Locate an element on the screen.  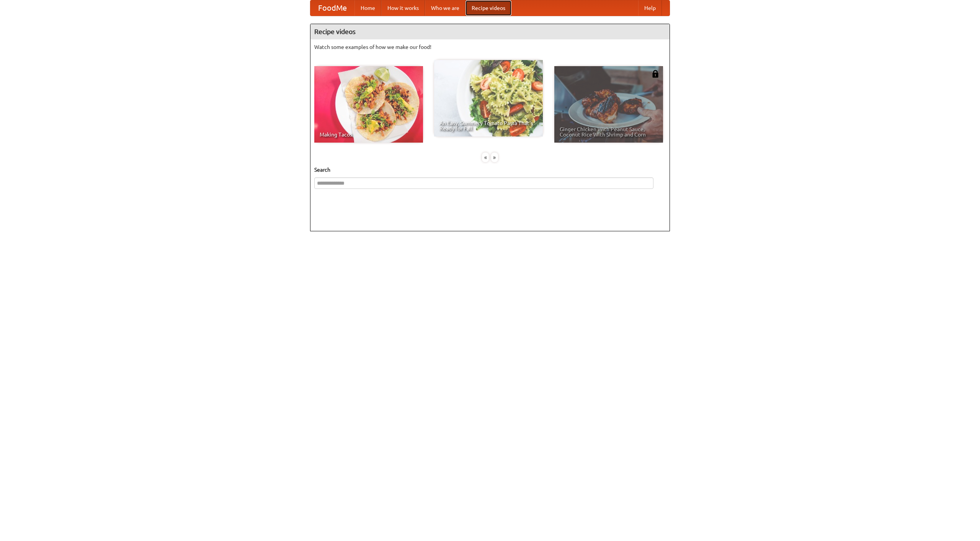
p: Watch some examples of how we make our food! is located at coordinates (490, 47).